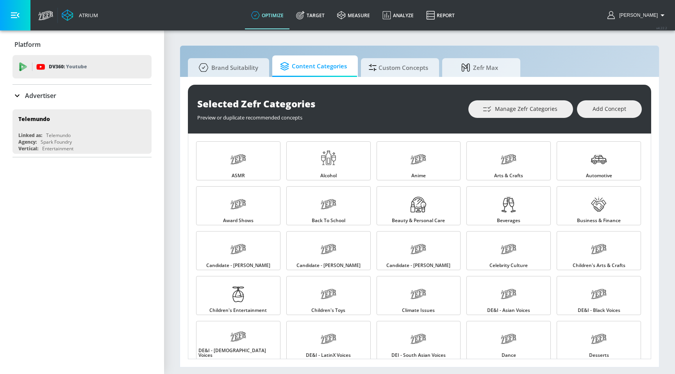 This screenshot has height=374, width=675. I want to click on span: login as: justin.nim@zefr.com, so click(637, 15).